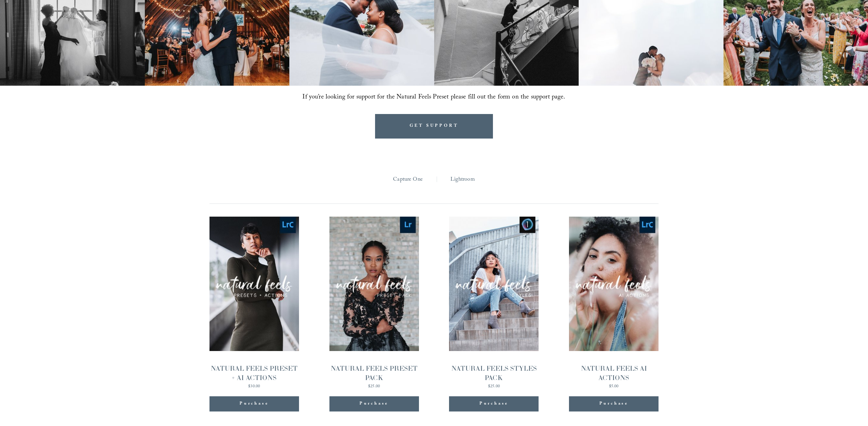 The width and height of the screenshot is (868, 426). I want to click on a: NATURAL FEELS AI ACTIONS, so click(614, 302).